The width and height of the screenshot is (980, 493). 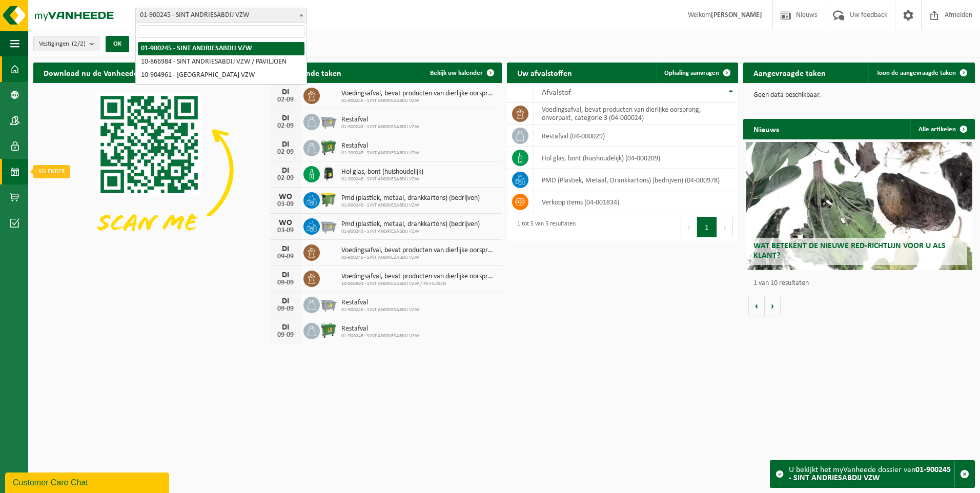 I want to click on span: Toon de aangevraagde taken, so click(x=916, y=73).